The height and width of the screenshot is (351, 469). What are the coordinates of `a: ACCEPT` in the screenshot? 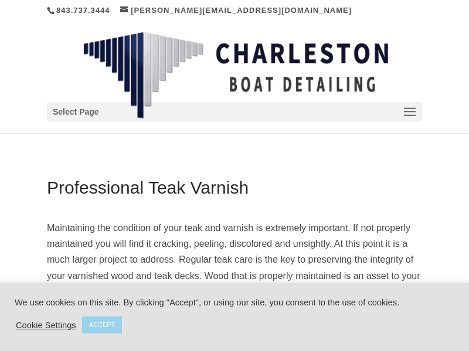 It's located at (102, 325).